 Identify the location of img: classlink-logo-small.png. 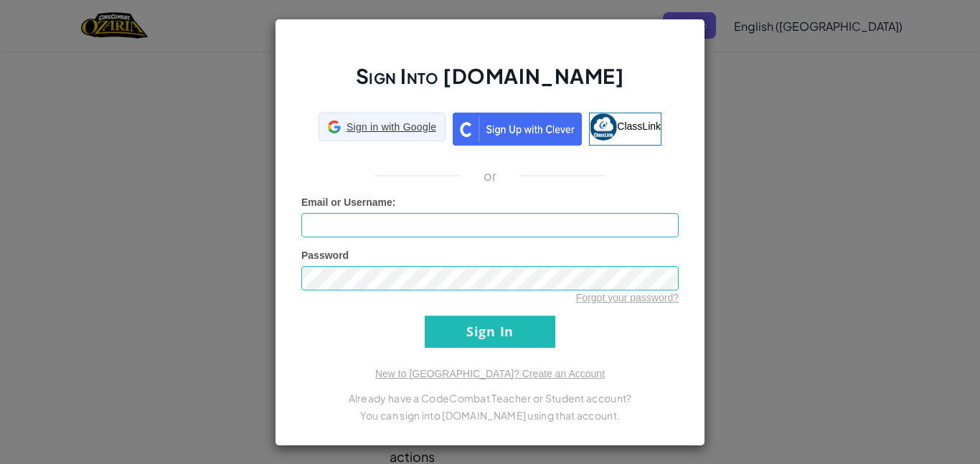
(604, 127).